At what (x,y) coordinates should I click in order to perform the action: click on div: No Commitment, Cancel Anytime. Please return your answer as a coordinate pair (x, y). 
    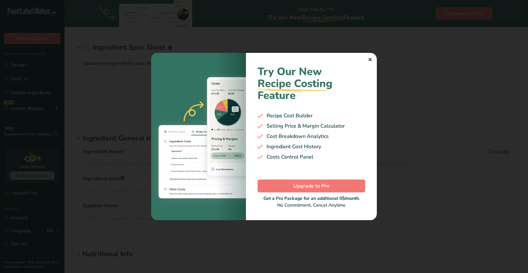
    Looking at the image, I should click on (311, 202).